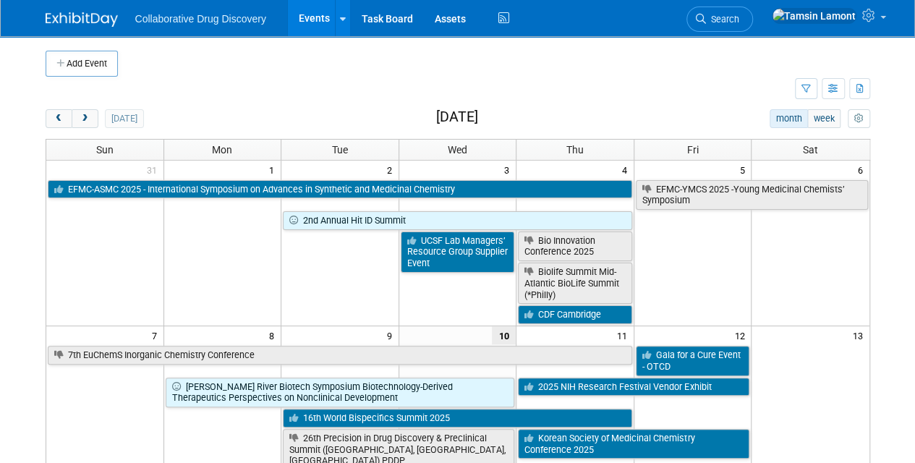 This screenshot has height=463, width=915. Describe the element at coordinates (154, 169) in the screenshot. I see `span: 31` at that location.